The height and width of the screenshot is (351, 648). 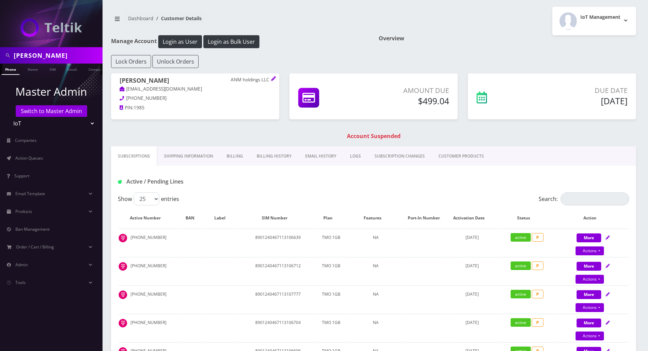 I want to click on span: Action Queues, so click(x=29, y=158).